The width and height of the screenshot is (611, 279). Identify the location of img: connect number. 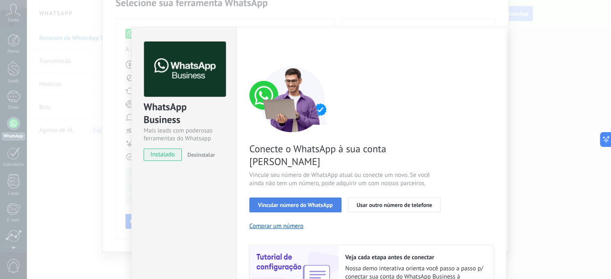
(293, 99).